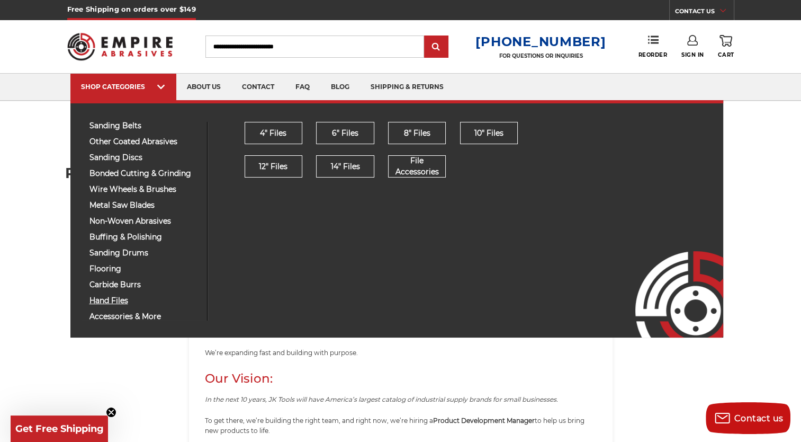 This screenshot has width=801, height=442. Describe the element at coordinates (726, 47) in the screenshot. I see `a: Cart` at that location.